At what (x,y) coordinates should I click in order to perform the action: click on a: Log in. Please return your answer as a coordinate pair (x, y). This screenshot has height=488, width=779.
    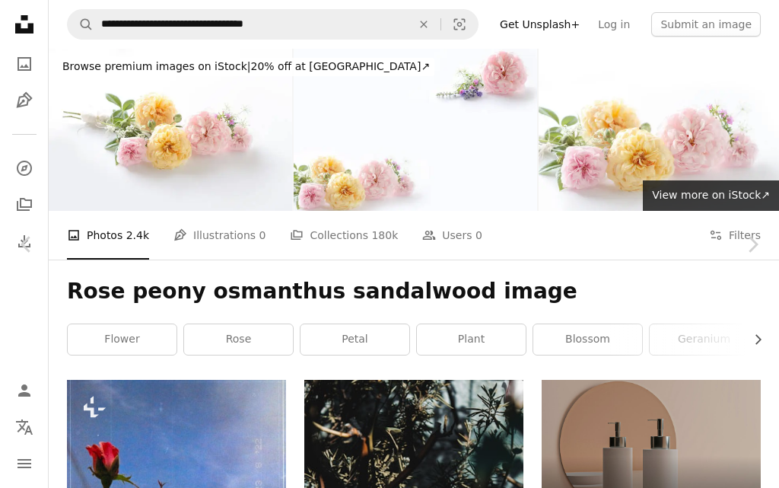
    Looking at the image, I should click on (614, 24).